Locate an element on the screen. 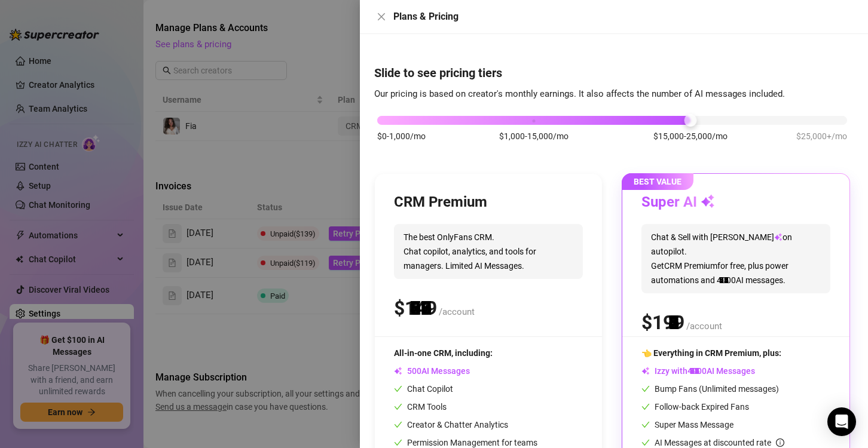  span: Creator & Chatter Analytics is located at coordinates (451, 425).